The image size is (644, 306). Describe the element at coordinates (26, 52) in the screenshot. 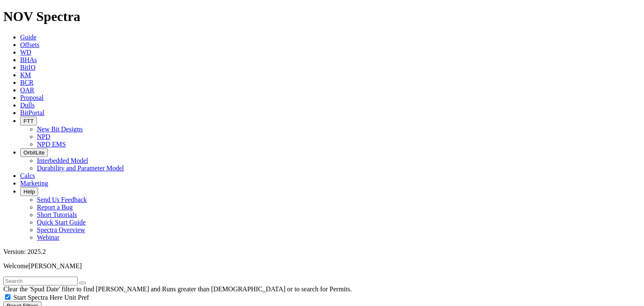

I see `a: WD` at that location.